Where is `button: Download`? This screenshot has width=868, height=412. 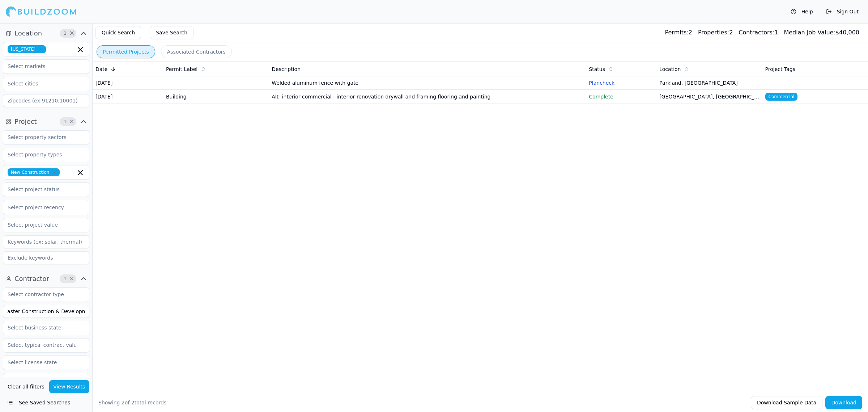
button: Download is located at coordinates (844, 402).